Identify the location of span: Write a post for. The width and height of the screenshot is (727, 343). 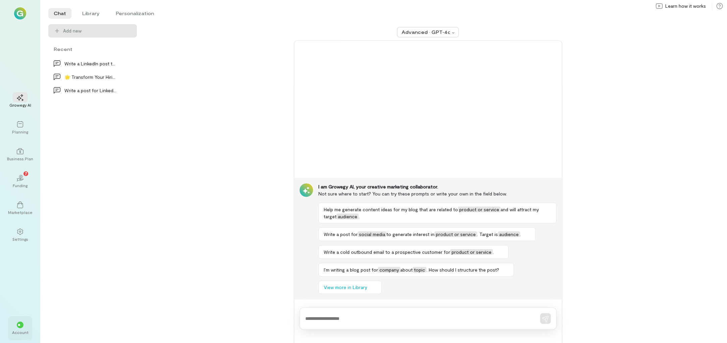
(341, 234).